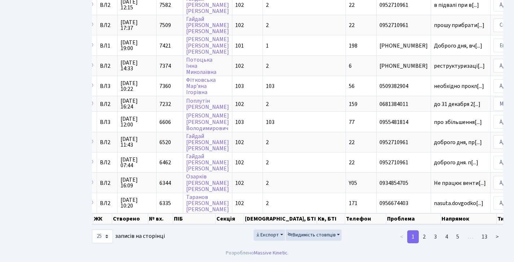  Describe the element at coordinates (353, 203) in the screenshot. I see `span: 171` at that location.